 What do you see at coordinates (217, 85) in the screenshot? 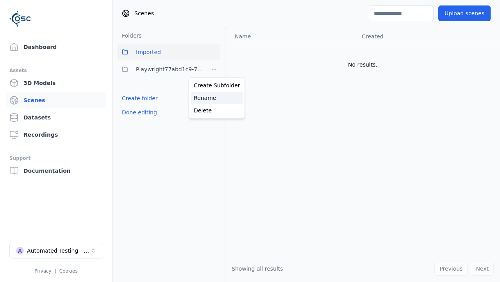
I see `div: Create Subfolder` at bounding box center [217, 85].